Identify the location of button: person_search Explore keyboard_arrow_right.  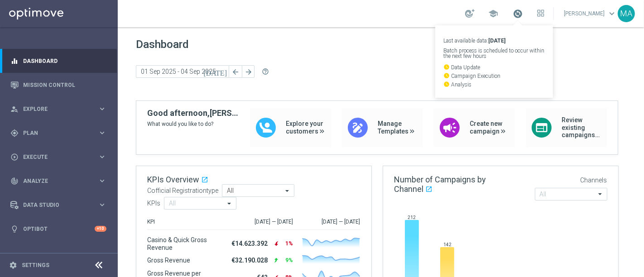
(59, 109).